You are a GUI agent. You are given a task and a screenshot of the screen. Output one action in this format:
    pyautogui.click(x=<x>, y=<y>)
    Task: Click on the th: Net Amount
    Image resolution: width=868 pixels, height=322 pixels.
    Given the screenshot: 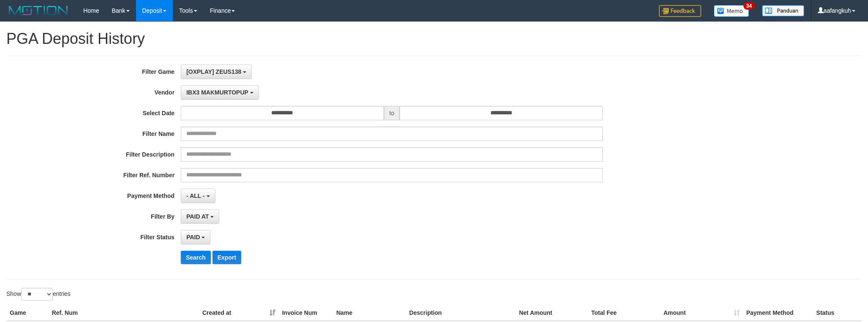 What is the action you would take?
    pyautogui.click(x=552, y=313)
    